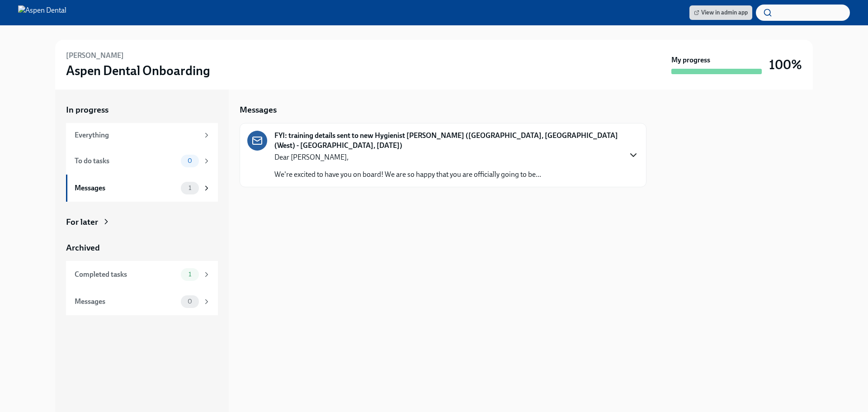 The height and width of the screenshot is (412, 868). Describe the element at coordinates (142, 110) in the screenshot. I see `a: In progress` at that location.